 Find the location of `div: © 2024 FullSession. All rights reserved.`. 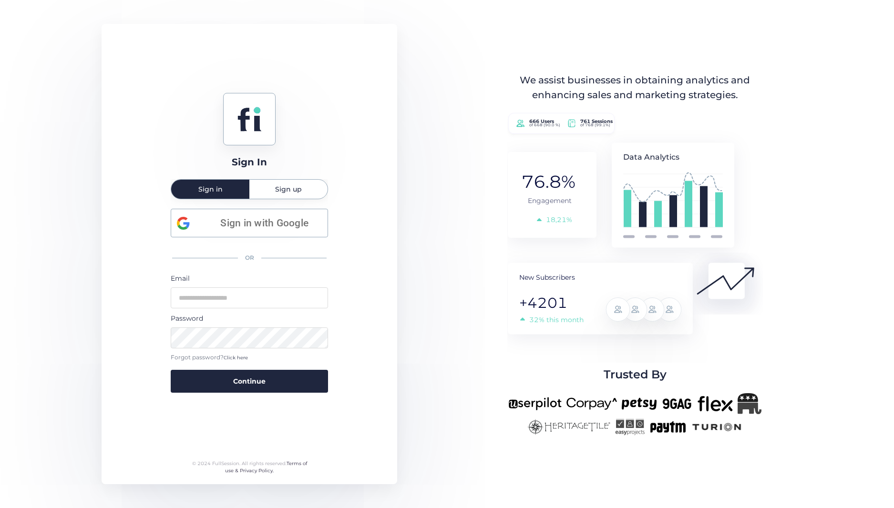

div: © 2024 FullSession. All rights reserved. is located at coordinates (249, 467).